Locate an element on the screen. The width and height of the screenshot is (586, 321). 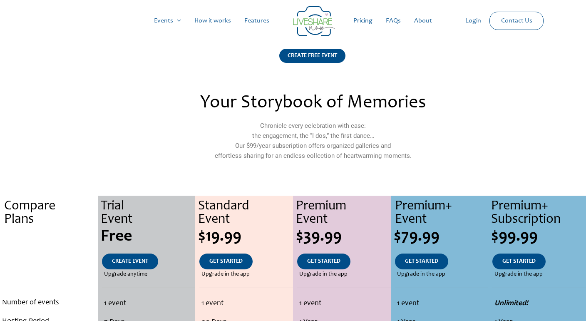
a: Features is located at coordinates (257, 21).